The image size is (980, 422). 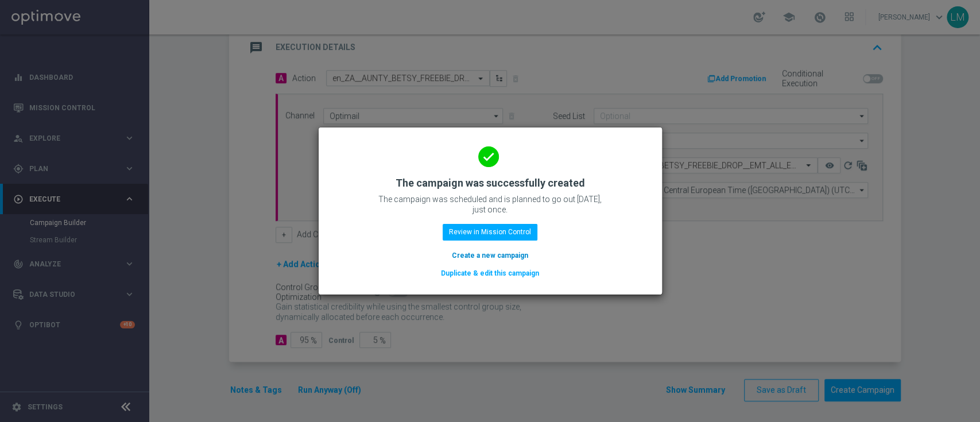 What do you see at coordinates (490, 183) in the screenshot?
I see `h2: The campaign was successfully created` at bounding box center [490, 183].